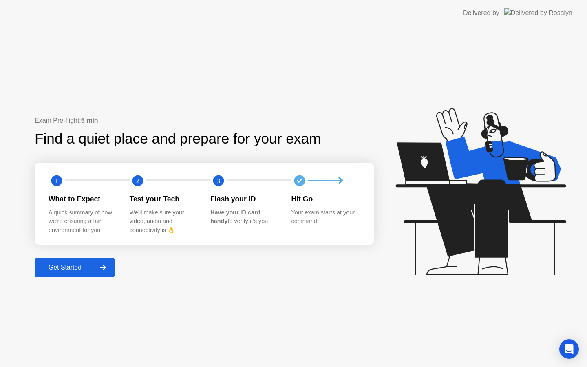  Describe the element at coordinates (82, 221) in the screenshot. I see `div: A quick summary of how we’re ensuring a fair environment for you` at that location.